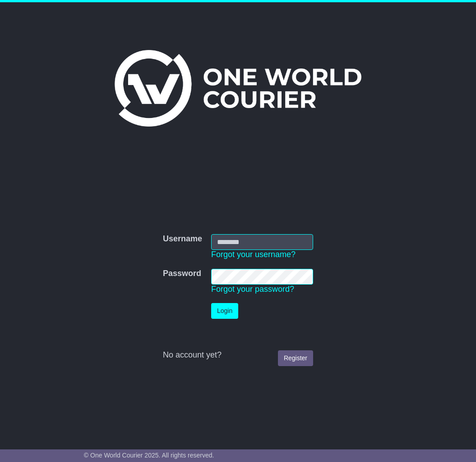  I want to click on a: Register, so click(295, 358).